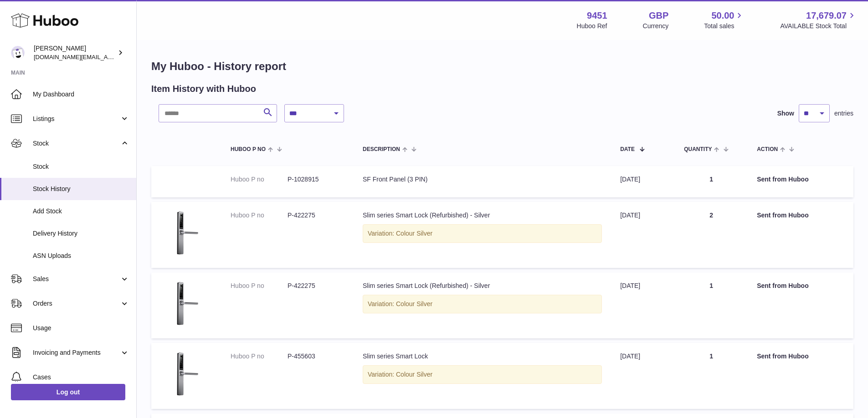 The width and height of the screenshot is (868, 418). I want to click on span: 17,679.07, so click(826, 15).